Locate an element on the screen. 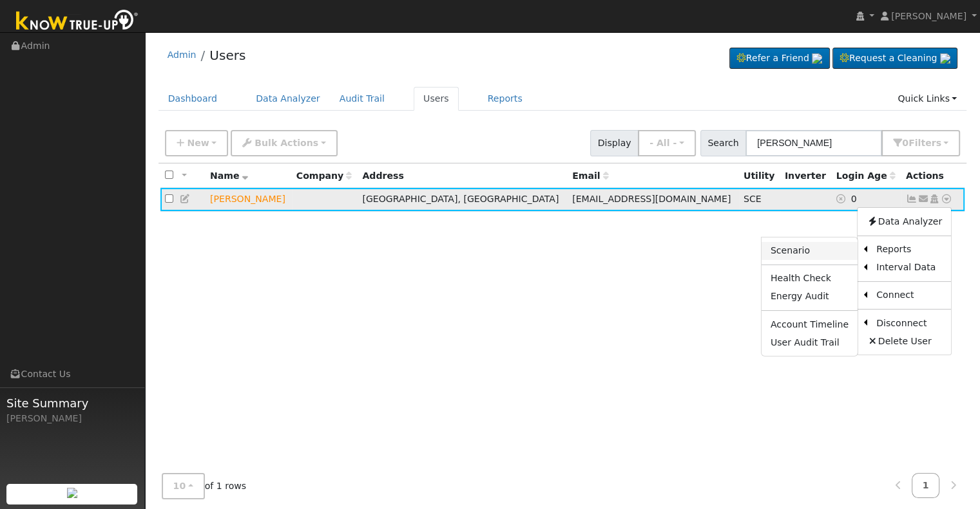 This screenshot has width=980, height=509. a: Edit User is located at coordinates (186, 199).